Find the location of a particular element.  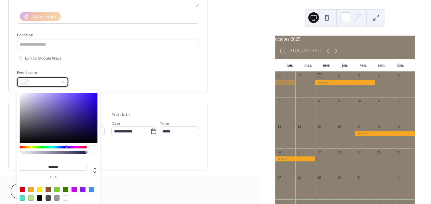

div: ven. is located at coordinates (363, 66).